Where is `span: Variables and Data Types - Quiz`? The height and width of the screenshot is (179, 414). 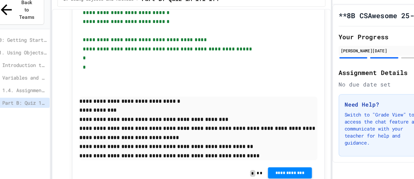 span: Variables and Data Types - Quiz is located at coordinates (38, 80).